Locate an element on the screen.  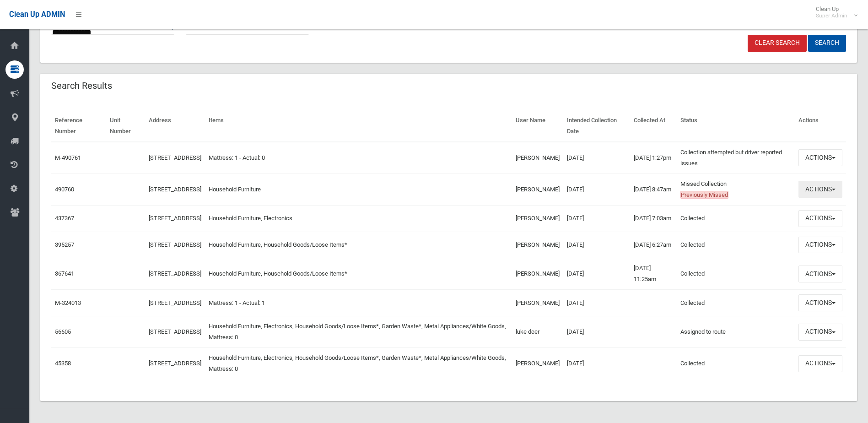
td: Missed Collection is located at coordinates (735, 189).